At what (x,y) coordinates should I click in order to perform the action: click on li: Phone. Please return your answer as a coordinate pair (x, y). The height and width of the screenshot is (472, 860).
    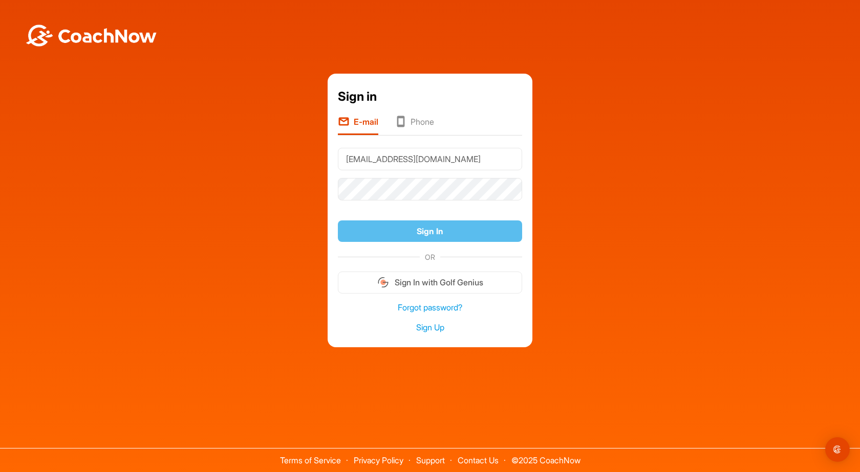
    Looking at the image, I should click on (414, 125).